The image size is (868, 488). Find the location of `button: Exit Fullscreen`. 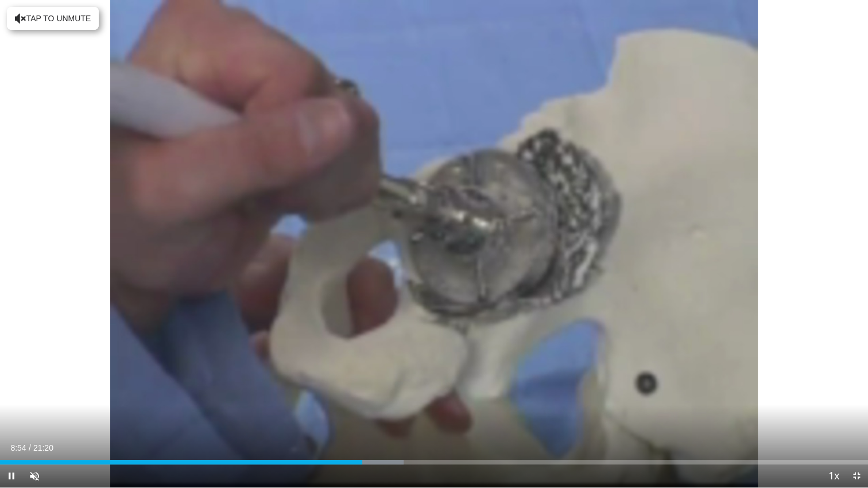

button: Exit Fullscreen is located at coordinates (857, 476).